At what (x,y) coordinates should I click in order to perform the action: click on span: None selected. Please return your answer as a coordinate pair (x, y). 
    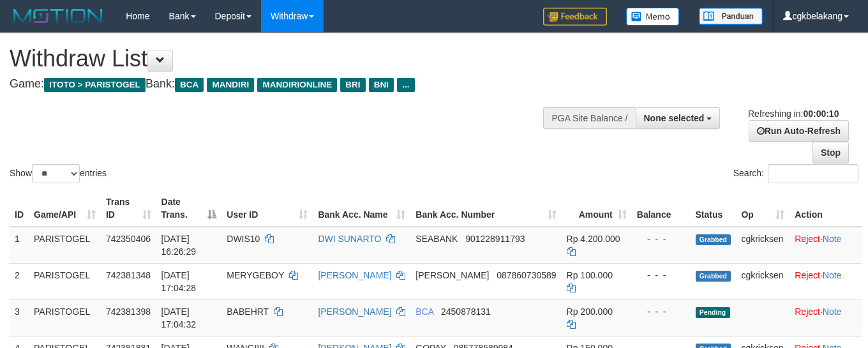
    Looking at the image, I should click on (674, 118).